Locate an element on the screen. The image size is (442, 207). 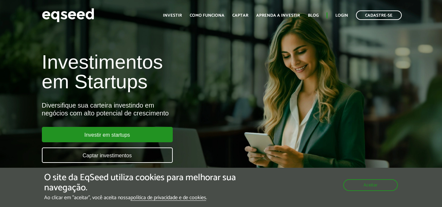
a: Blog is located at coordinates (313, 15).